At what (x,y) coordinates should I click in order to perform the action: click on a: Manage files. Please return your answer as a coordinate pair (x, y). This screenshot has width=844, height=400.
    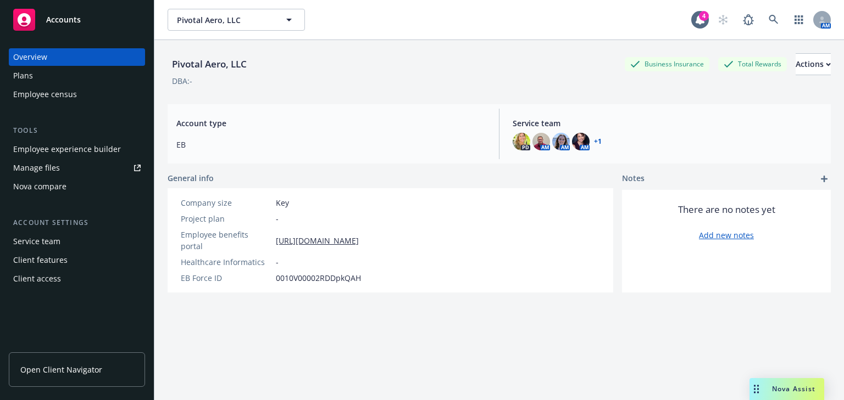
    Looking at the image, I should click on (77, 168).